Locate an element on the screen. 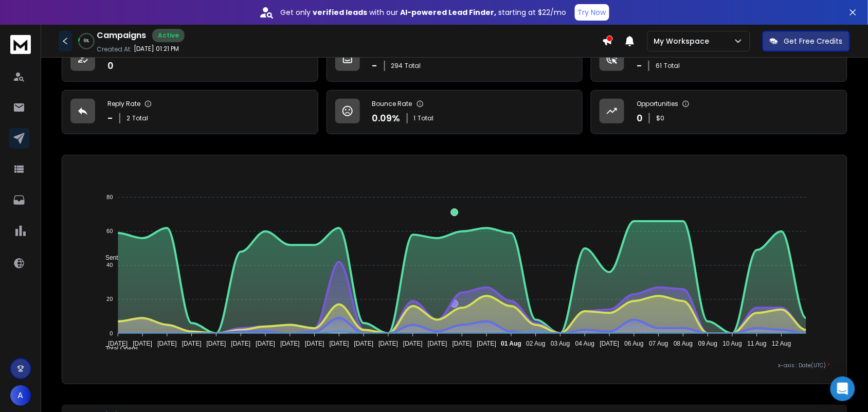 The width and height of the screenshot is (868, 412). tspan: 20 is located at coordinates (109, 299).